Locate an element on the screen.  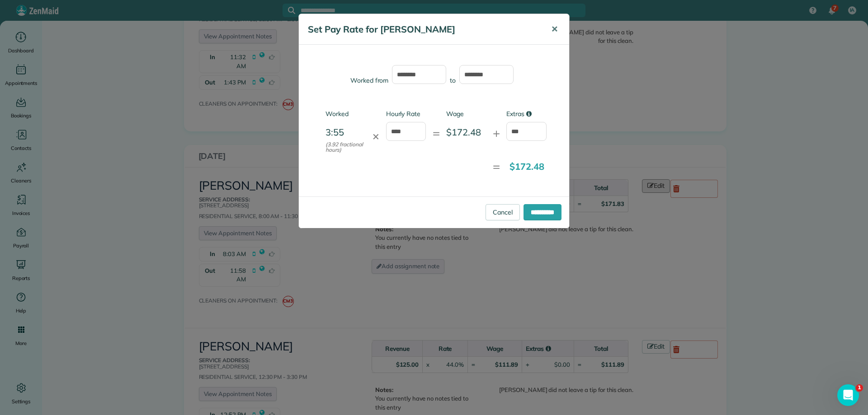
div: 3:55 is located at coordinates (345, 139).